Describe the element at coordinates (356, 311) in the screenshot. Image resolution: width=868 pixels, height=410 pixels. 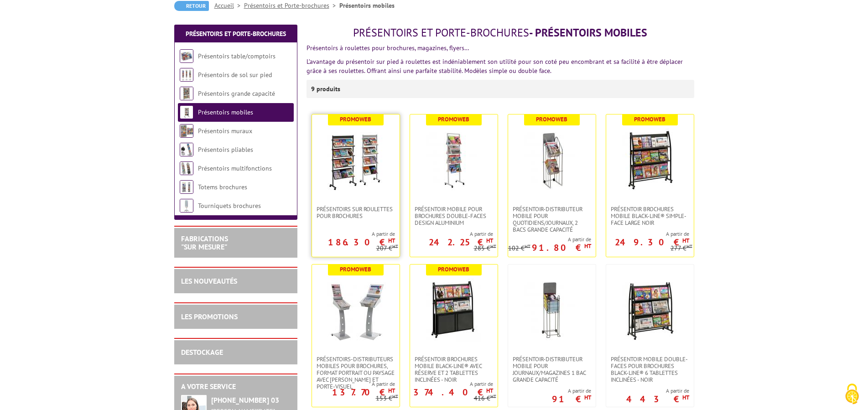
I see `img: Présentoirs-distributeurs mobiles pour brochures, format portrait ou paysage avec capot et porte-...` at that location.